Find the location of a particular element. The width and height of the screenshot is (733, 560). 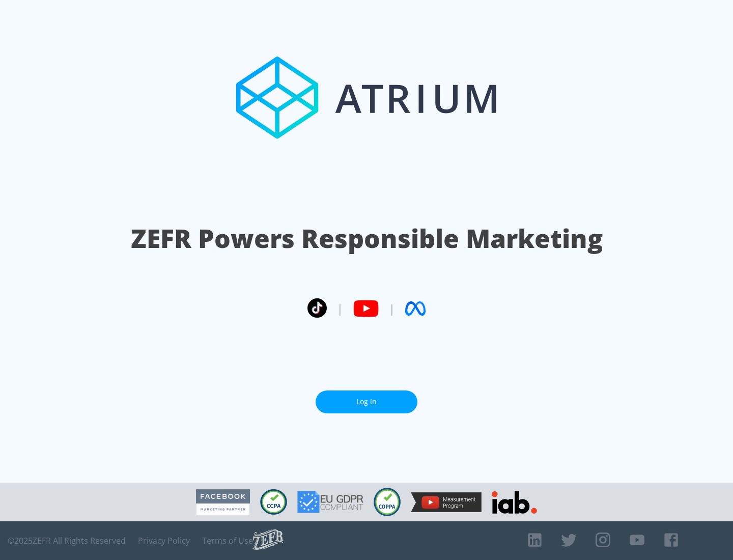

img: COPPA Compliant is located at coordinates (387, 502).